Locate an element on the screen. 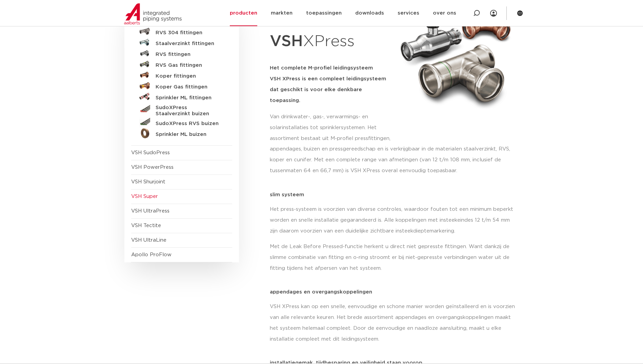 The height and width of the screenshot is (364, 643). h5: RVS Gas fittingen is located at coordinates (189, 65).